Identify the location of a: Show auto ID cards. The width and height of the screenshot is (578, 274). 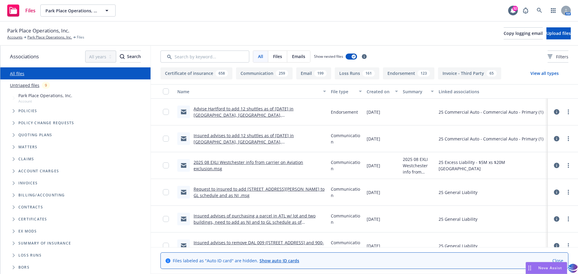
(279, 261).